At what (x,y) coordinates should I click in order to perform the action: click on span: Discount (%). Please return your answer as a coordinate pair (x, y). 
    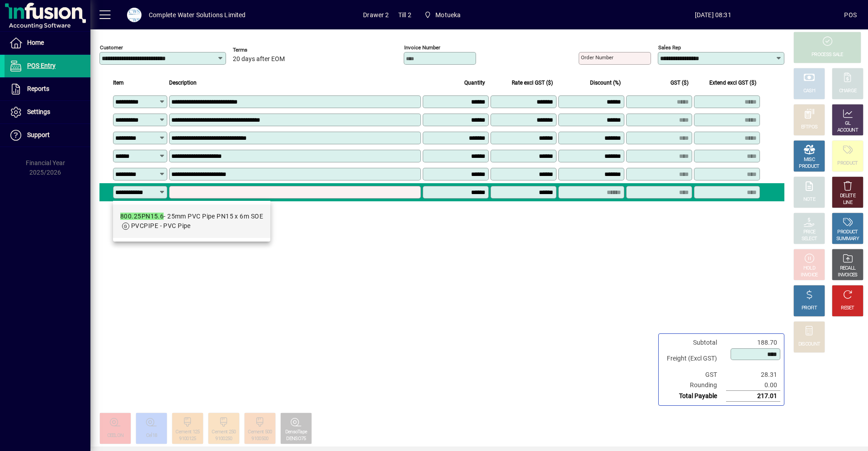
    Looking at the image, I should click on (605, 83).